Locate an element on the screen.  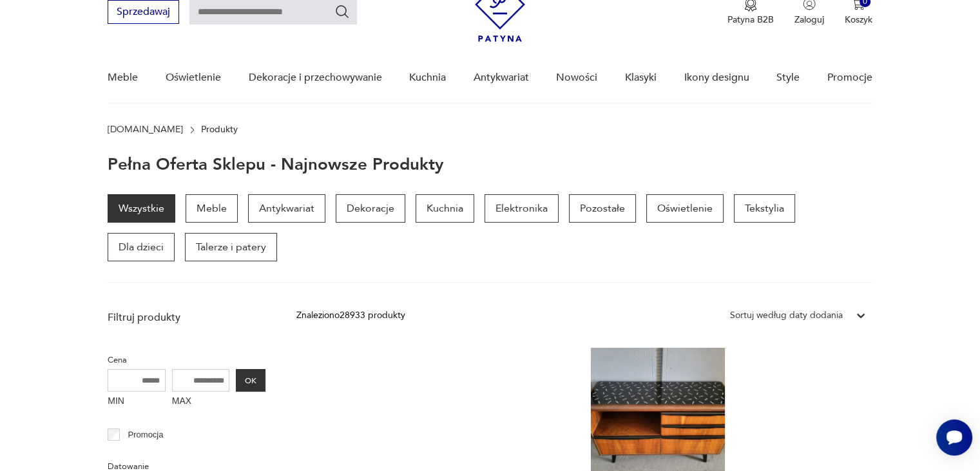
button: Szukaj is located at coordinates (342, 12).